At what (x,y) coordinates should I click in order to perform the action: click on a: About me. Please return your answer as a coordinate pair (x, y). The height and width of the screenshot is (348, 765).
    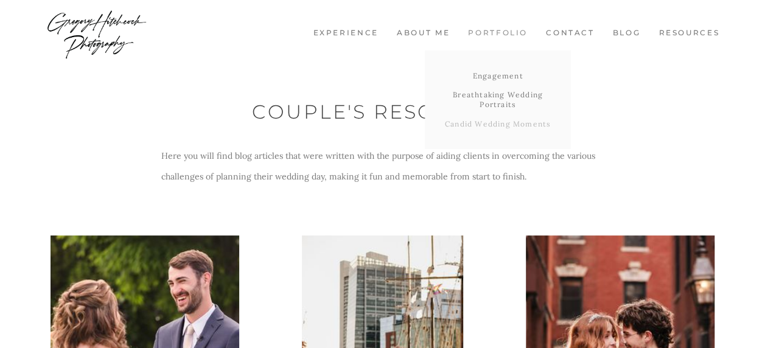
    Looking at the image, I should click on (423, 33).